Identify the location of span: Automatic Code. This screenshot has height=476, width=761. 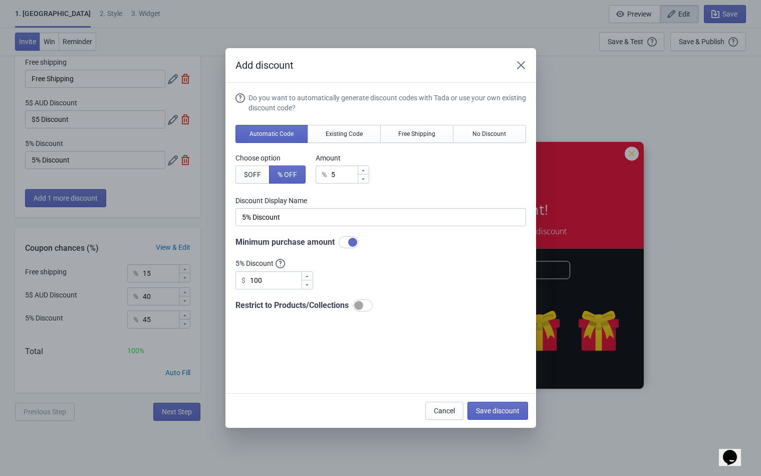
(272, 134).